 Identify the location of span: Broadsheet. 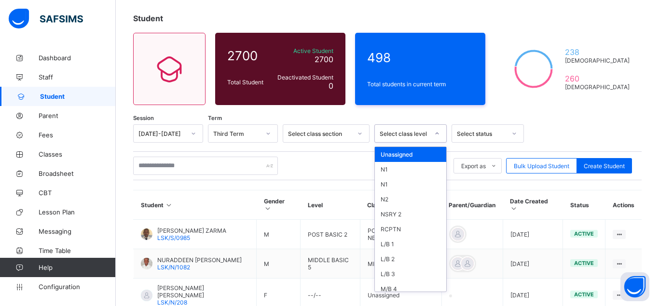
(77, 174).